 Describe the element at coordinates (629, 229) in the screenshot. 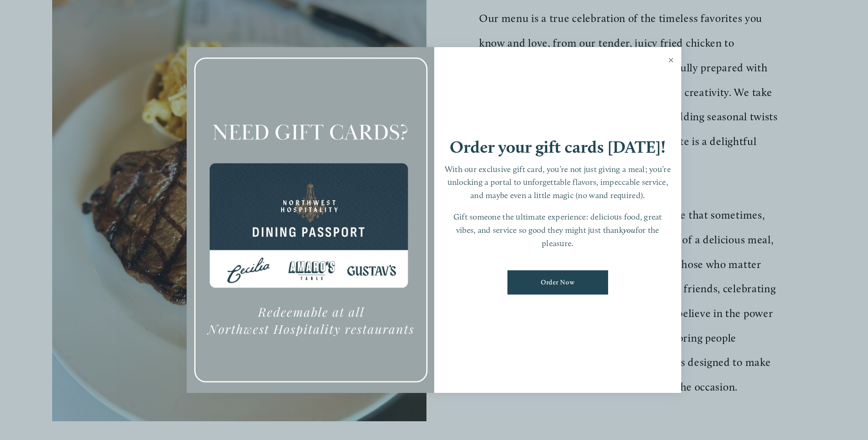

I see `em: you` at that location.